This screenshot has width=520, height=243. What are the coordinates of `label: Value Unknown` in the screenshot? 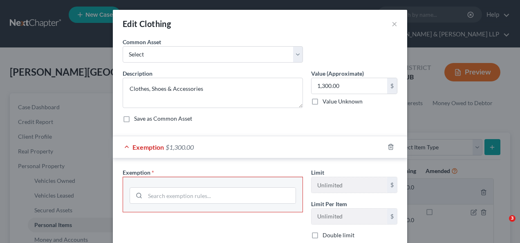 It's located at (342, 101).